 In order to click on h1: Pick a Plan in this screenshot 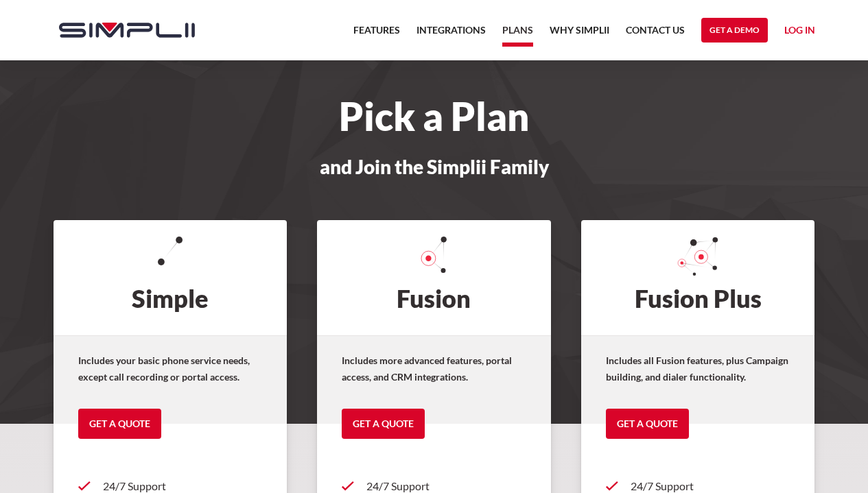, I will do `click(434, 116)`.